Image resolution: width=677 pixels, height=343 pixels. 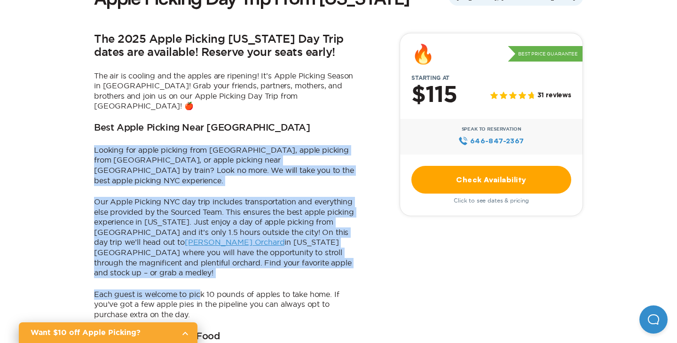 I want to click on p: Our Apple Picking NYC day trip includes transportation and everything else provided by the Source..., so click(x=226, y=237).